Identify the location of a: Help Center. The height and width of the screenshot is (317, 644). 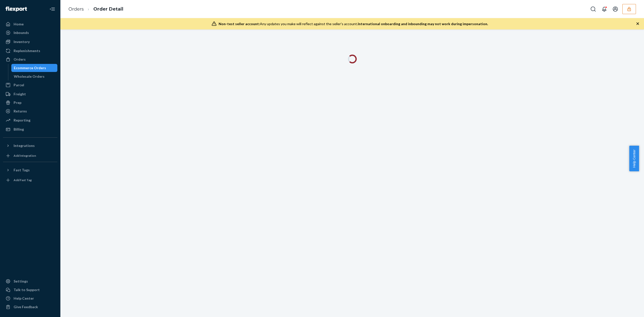
(30, 299).